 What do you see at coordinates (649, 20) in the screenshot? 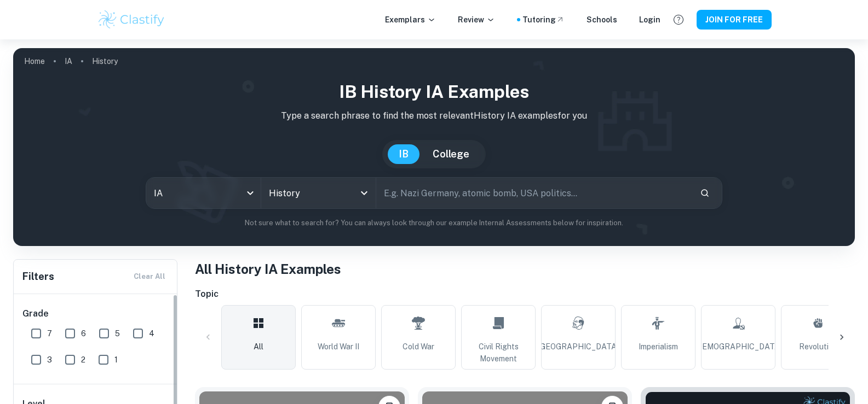
I see `a: Login` at bounding box center [649, 20].